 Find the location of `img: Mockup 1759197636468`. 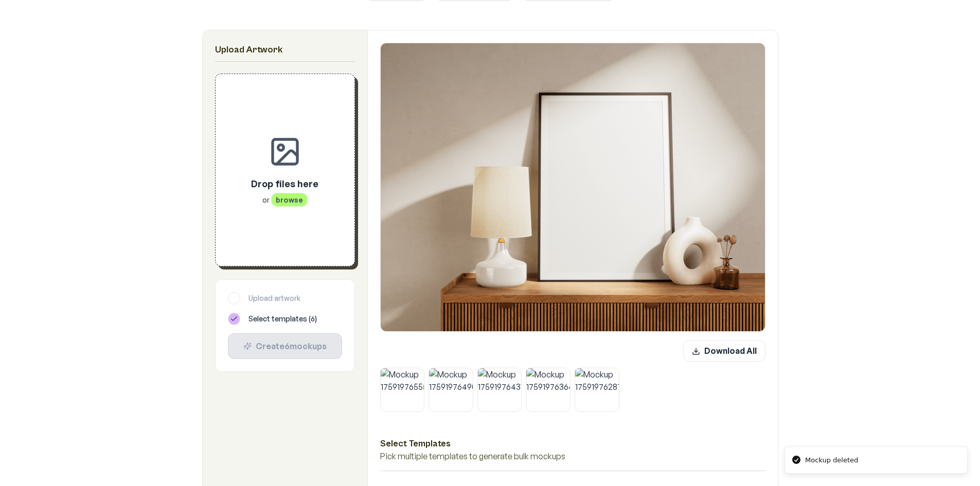

img: Mockup 1759197636468 is located at coordinates (548, 390).